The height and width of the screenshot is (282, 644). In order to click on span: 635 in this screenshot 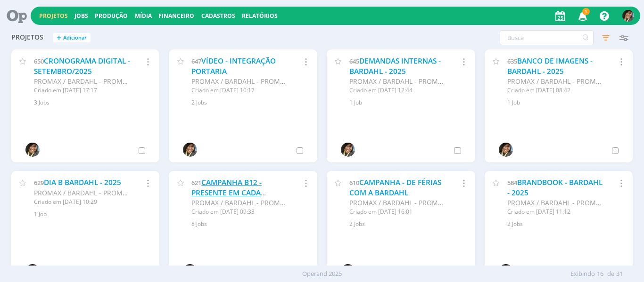, I will do `click(512, 62)`.